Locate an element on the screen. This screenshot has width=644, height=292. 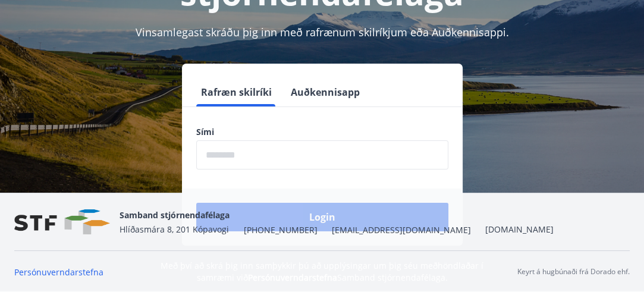
label: Sími is located at coordinates (322, 132).